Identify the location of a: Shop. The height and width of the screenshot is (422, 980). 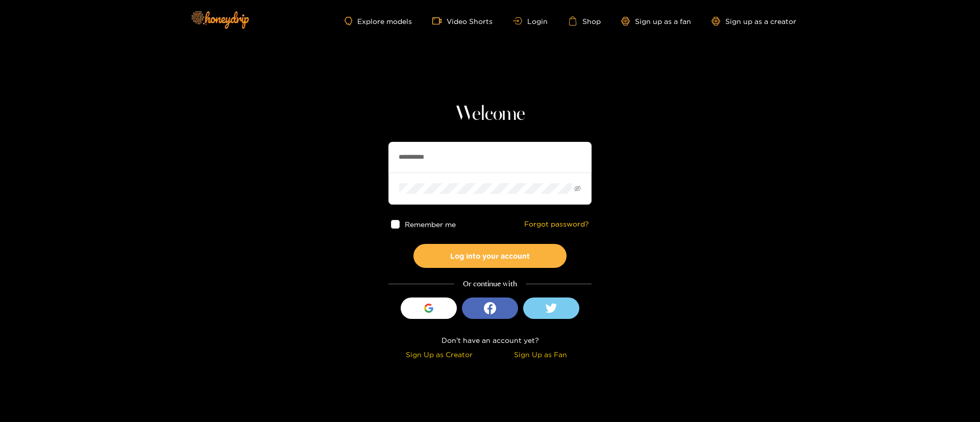
(584, 21).